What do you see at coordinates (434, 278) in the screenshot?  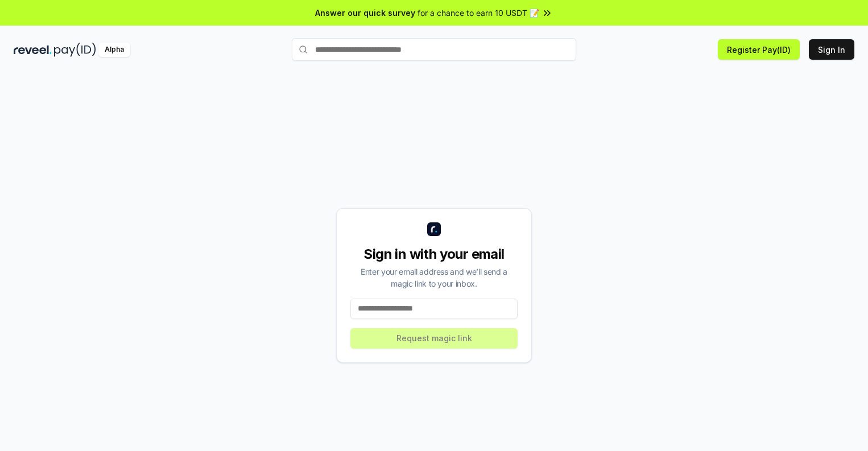 I see `div: Enter your email address and we’ll send a magic link to your inbox.` at bounding box center [434, 278].